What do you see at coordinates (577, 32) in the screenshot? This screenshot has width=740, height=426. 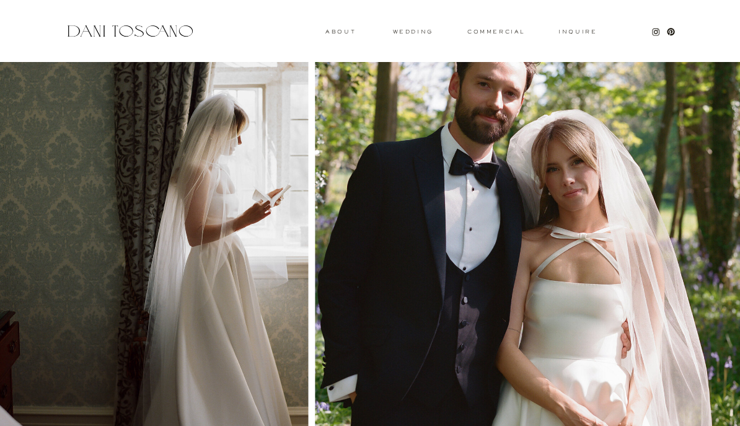 I see `a: Inquire` at bounding box center [577, 32].